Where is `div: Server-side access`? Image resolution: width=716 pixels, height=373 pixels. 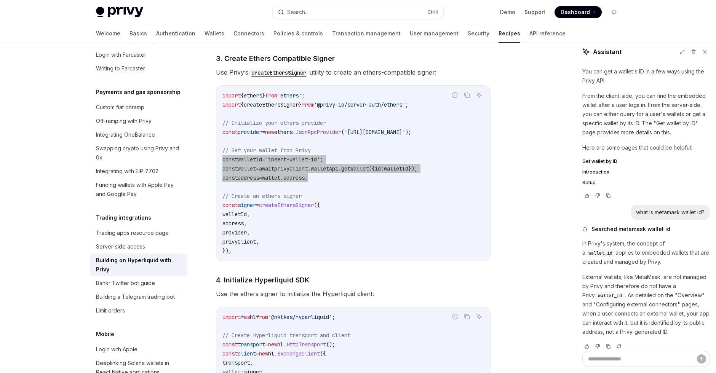
div: Server-side access is located at coordinates (120, 247).